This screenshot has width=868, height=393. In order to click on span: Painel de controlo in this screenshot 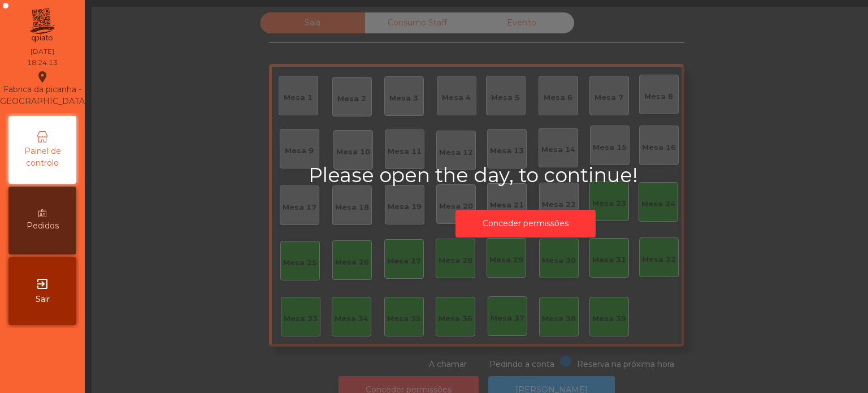, I will do `click(43, 157)`.